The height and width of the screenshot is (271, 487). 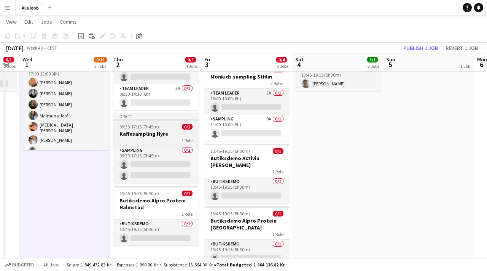 I want to click on span: Fri, so click(x=207, y=59).